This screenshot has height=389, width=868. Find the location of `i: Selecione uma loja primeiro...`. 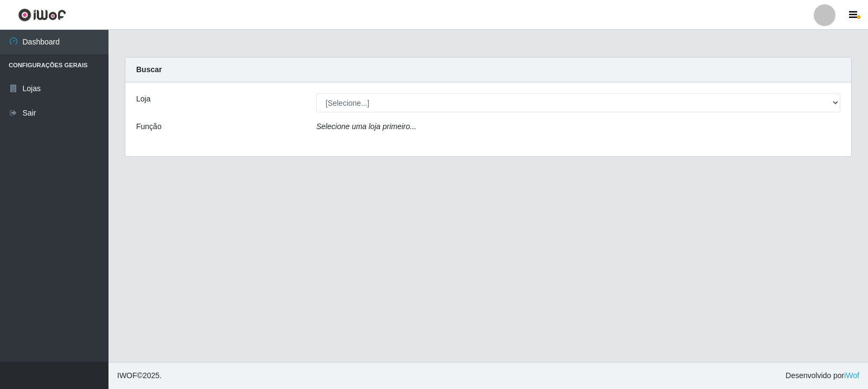

i: Selecione uma loja primeiro... is located at coordinates (366, 126).